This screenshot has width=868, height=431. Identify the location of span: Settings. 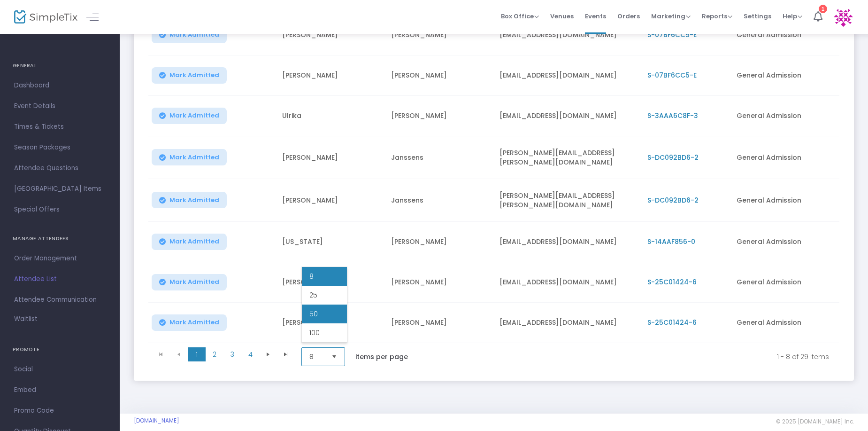
(757, 16).